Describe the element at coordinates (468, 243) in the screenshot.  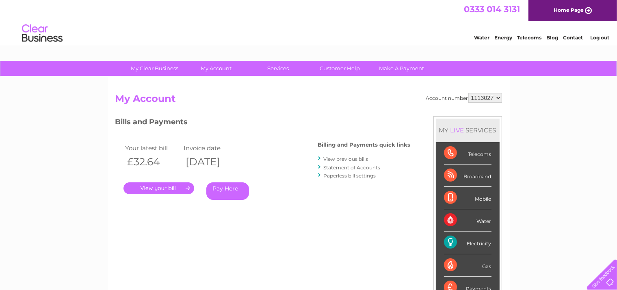
I see `div: Electricity` at that location.